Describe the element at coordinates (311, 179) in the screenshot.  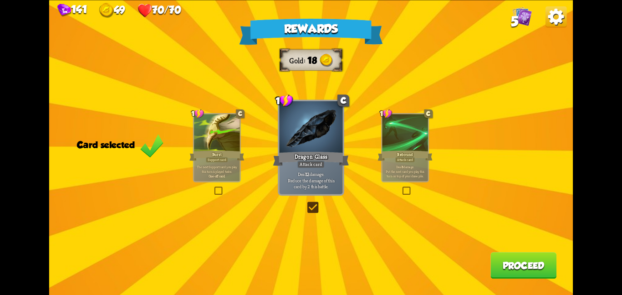
I see `p: Deal damage. Reduce the damage of this card by 2 this battle.` at that location.